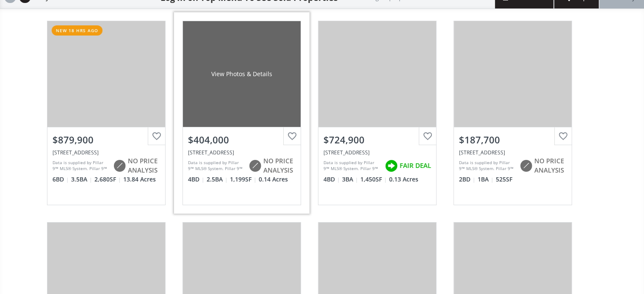  I want to click on div: $724,900, so click(377, 140).